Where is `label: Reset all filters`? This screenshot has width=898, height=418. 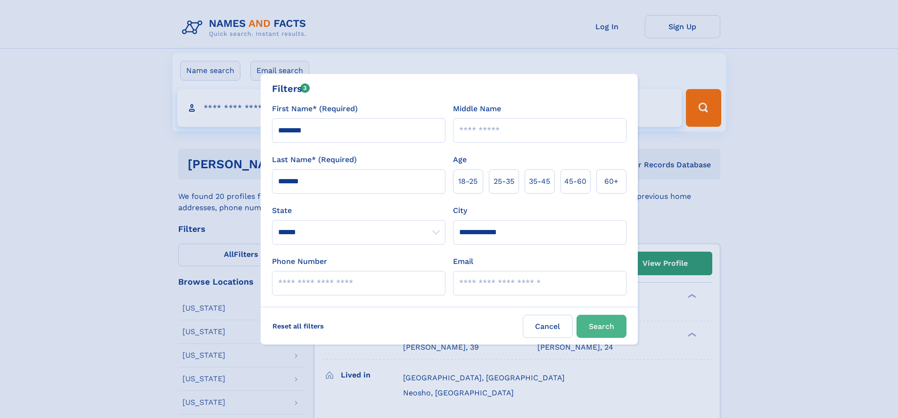 label: Reset all filters is located at coordinates (298, 326).